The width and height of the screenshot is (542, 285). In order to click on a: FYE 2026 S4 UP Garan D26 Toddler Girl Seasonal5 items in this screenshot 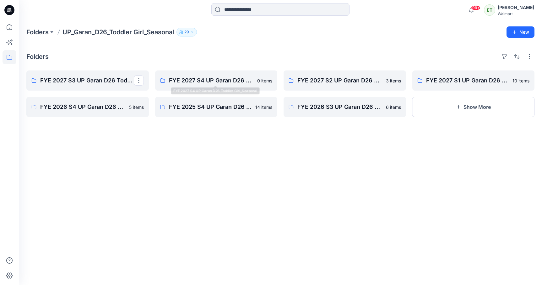, I will do `click(88, 107)`.